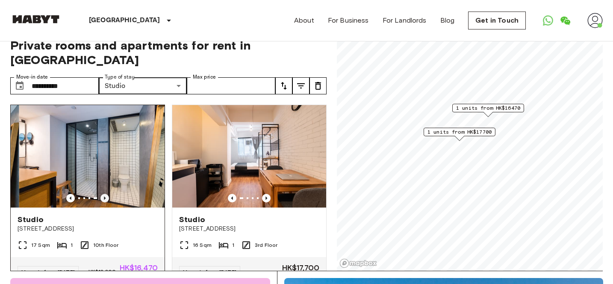  What do you see at coordinates (249, 156) in the screenshot?
I see `img: Marketing picture of unit HK-01-063-008-001` at bounding box center [249, 156].